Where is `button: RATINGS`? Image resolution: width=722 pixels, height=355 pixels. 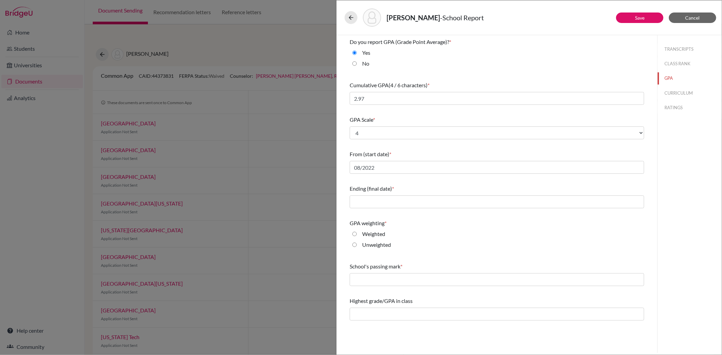
button: RATINGS is located at coordinates (689, 108).